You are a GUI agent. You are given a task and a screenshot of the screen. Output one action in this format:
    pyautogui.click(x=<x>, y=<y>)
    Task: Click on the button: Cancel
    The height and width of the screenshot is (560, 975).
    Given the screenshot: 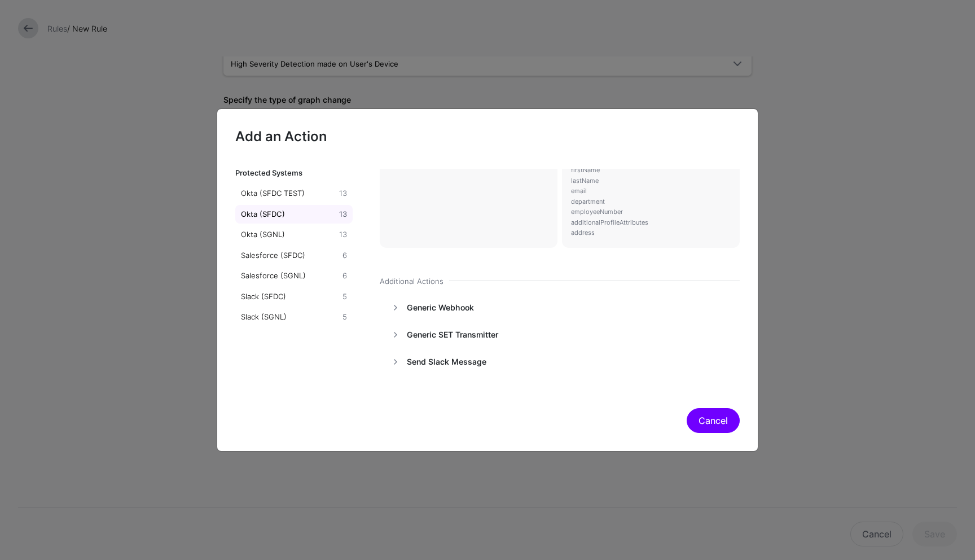 What is the action you would take?
    pyautogui.click(x=713, y=420)
    